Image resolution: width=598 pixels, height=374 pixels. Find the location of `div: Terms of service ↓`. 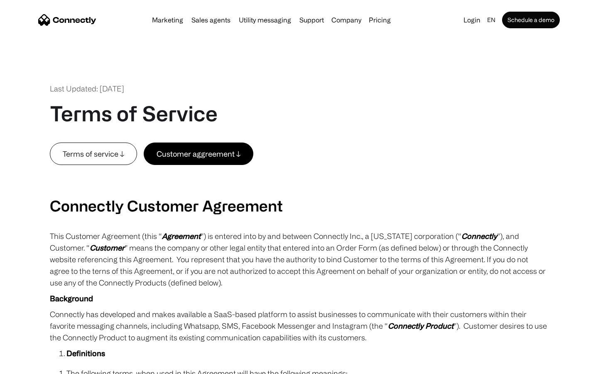

div: Terms of service ↓ is located at coordinates (93, 154).